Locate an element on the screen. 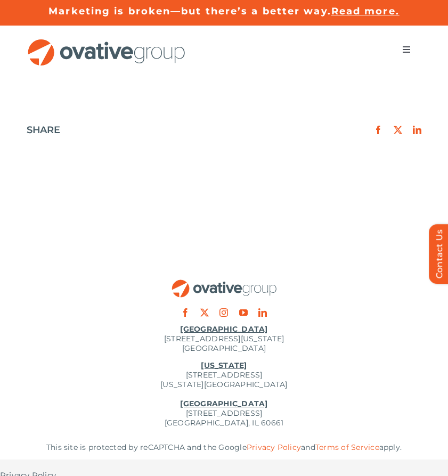 The height and width of the screenshot is (476, 448). a: LinkedIn is located at coordinates (417, 130).